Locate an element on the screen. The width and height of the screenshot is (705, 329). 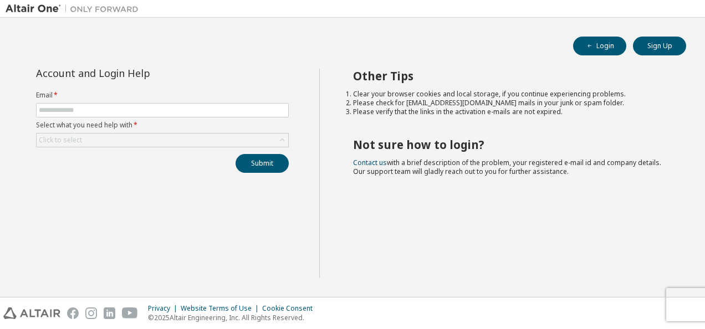
span: with a brief description of the problem, your registered e-mail id and company details. Our suppo... is located at coordinates (507, 167).